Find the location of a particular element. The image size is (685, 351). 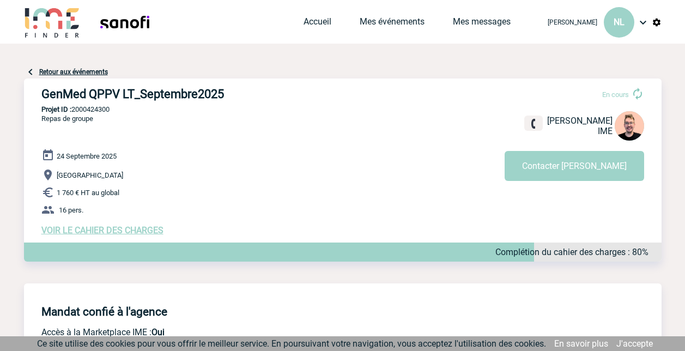

p: Accès à la Marketplace IME : is located at coordinates (268, 332).